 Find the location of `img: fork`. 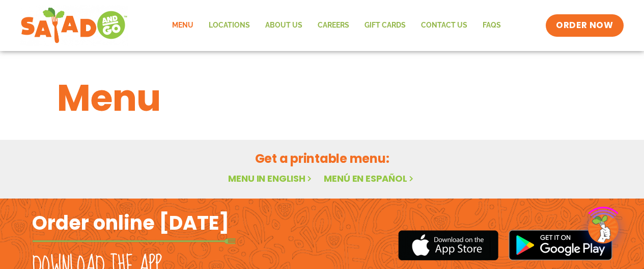

img: fork is located at coordinates (134, 241).